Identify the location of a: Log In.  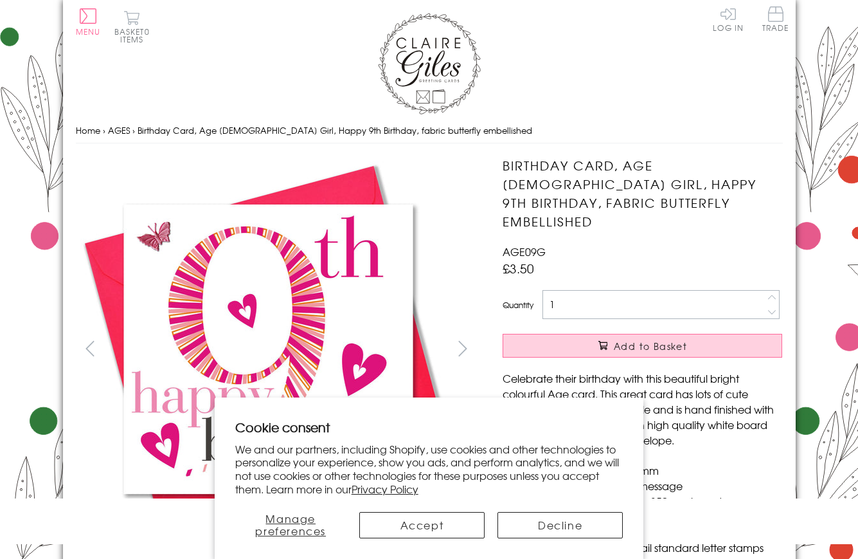
(729, 19).